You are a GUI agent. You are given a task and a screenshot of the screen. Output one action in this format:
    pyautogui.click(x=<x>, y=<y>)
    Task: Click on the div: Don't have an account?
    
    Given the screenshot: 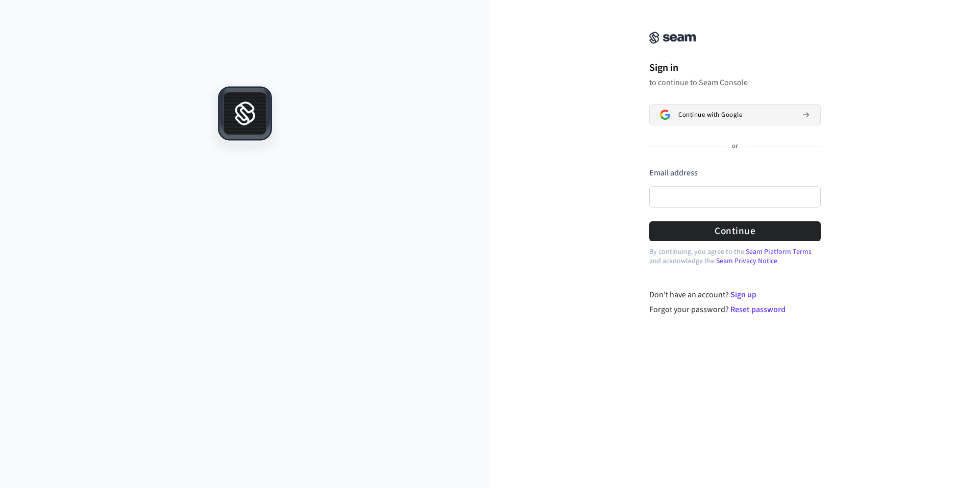 What is the action you would take?
    pyautogui.click(x=735, y=295)
    